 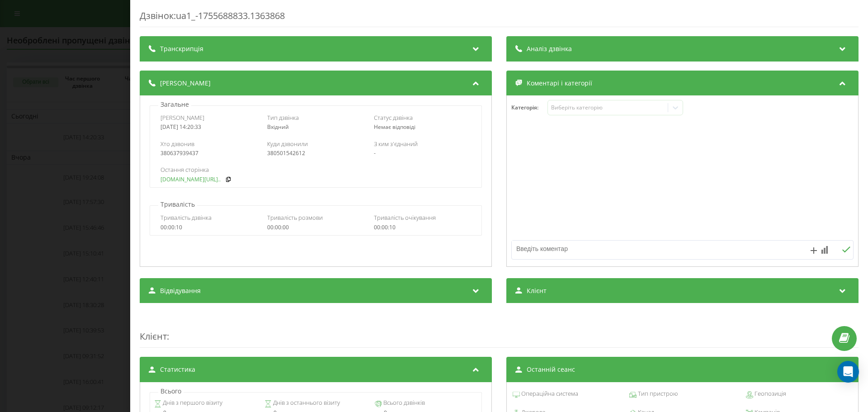 What do you see at coordinates (182, 49) in the screenshot?
I see `span: Транскрипція` at bounding box center [182, 49].